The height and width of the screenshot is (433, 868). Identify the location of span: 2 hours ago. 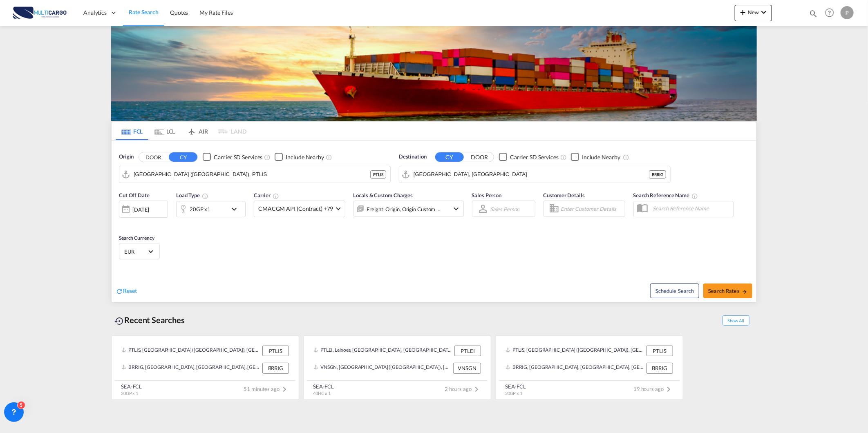
(463, 389).